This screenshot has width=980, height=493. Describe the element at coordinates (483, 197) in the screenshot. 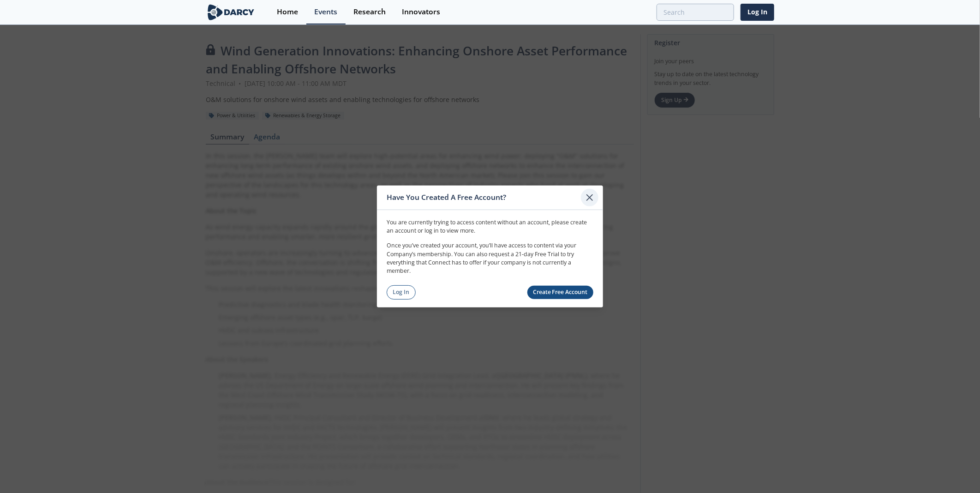

I see `div: Have You Created A Free Account?` at that location.